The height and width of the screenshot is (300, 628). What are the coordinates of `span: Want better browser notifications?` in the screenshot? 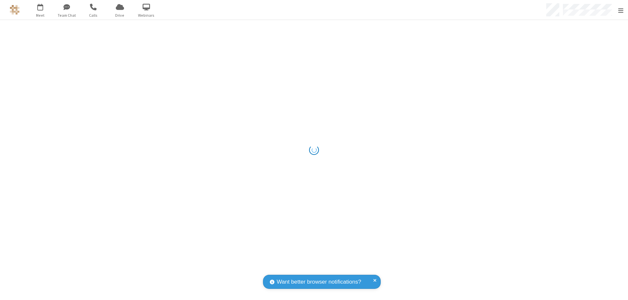 It's located at (319, 282).